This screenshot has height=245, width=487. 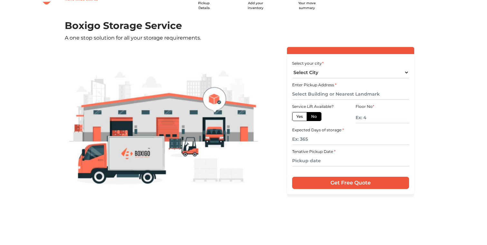 I want to click on span: Pickup Details, so click(x=204, y=5).